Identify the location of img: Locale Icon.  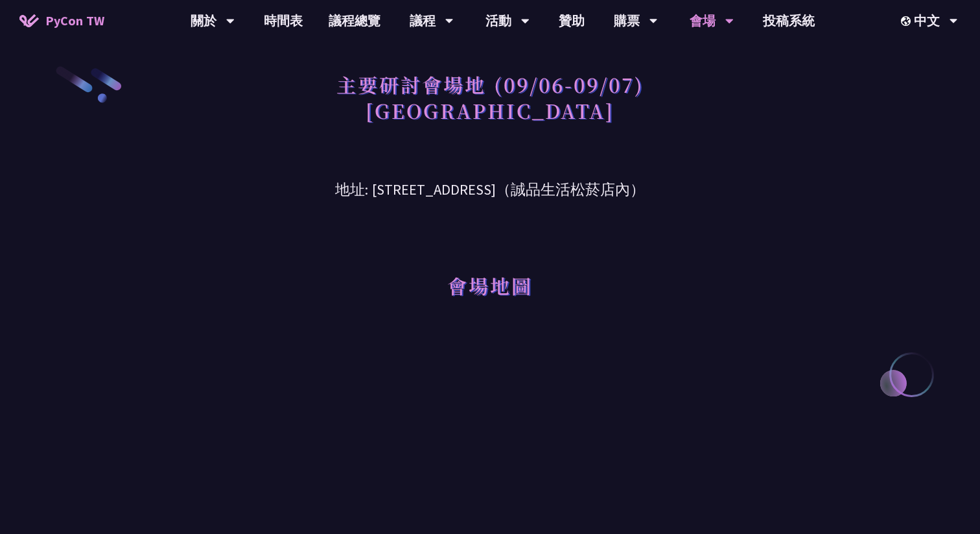
(908, 21).